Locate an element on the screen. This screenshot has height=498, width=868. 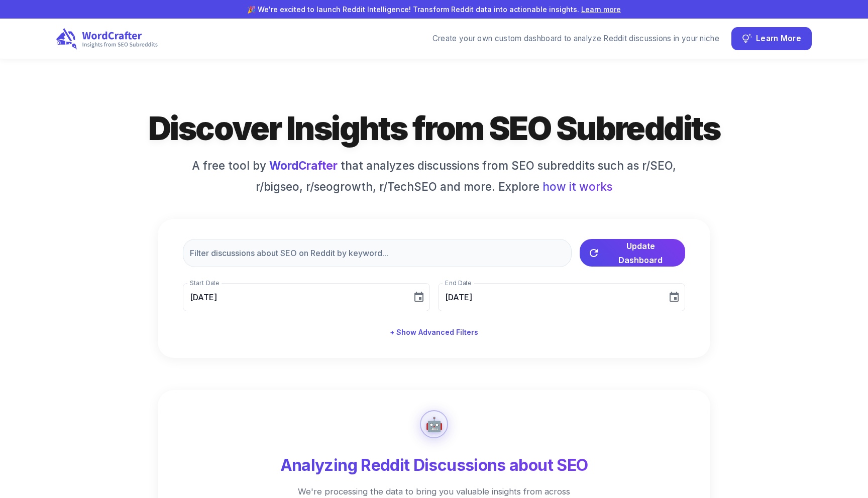
p: 🎉 We're excited to launch Reddit Intelligence! Transform Reddit data into actionable insights. is located at coordinates (434, 10).